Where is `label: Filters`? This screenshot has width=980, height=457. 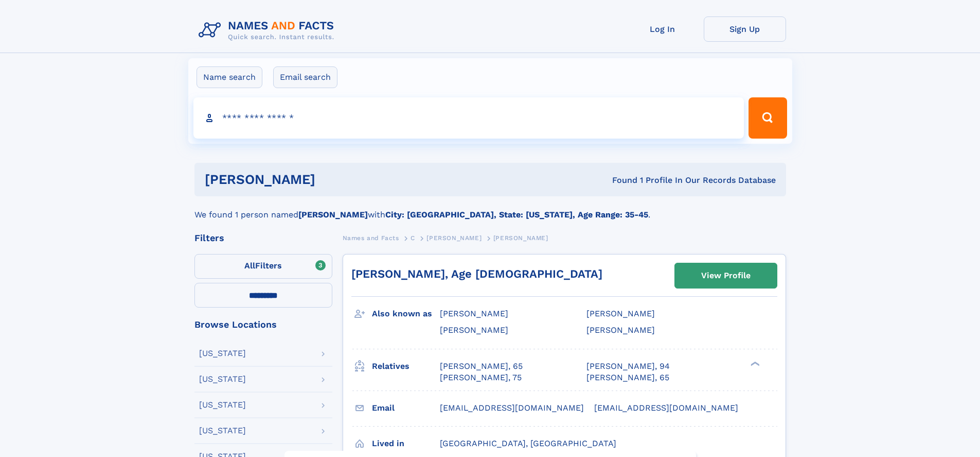
label: Filters is located at coordinates (263, 266).